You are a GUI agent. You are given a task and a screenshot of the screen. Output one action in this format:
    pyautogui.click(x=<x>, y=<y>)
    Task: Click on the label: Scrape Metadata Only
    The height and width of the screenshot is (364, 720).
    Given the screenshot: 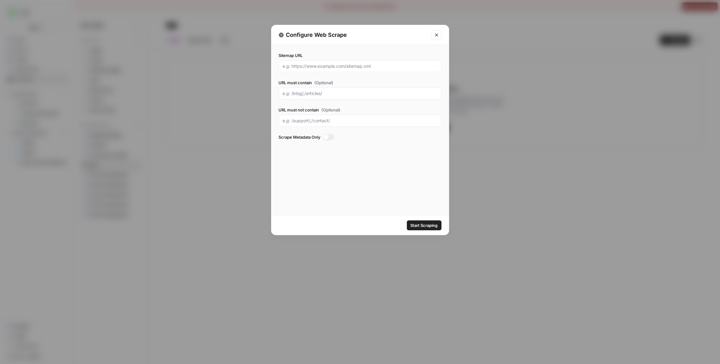 What is the action you would take?
    pyautogui.click(x=360, y=137)
    